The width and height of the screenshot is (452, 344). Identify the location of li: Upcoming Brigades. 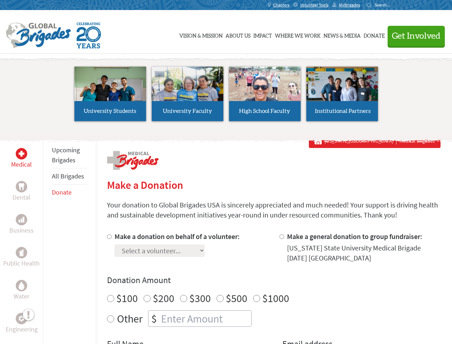
(69, 155).